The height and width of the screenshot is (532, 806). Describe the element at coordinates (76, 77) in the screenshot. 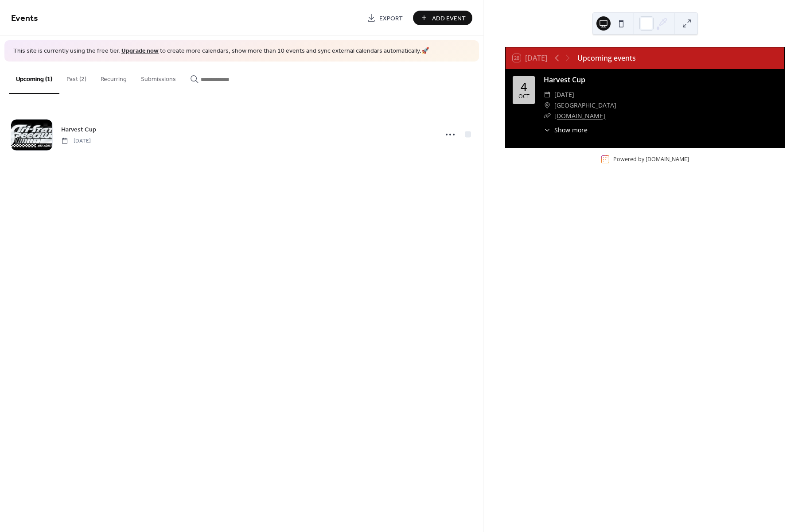

I see `button: Past (2)` at that location.